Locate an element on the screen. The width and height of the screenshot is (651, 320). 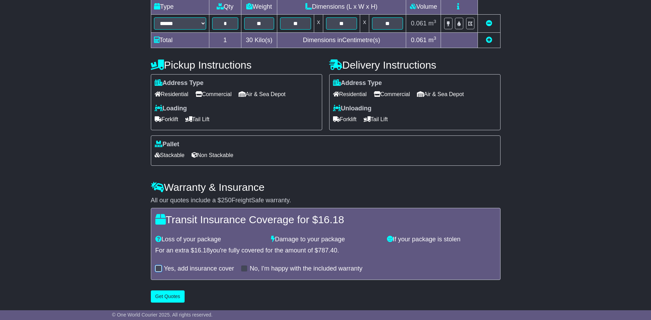
button: Get Quotes is located at coordinates (168, 296).